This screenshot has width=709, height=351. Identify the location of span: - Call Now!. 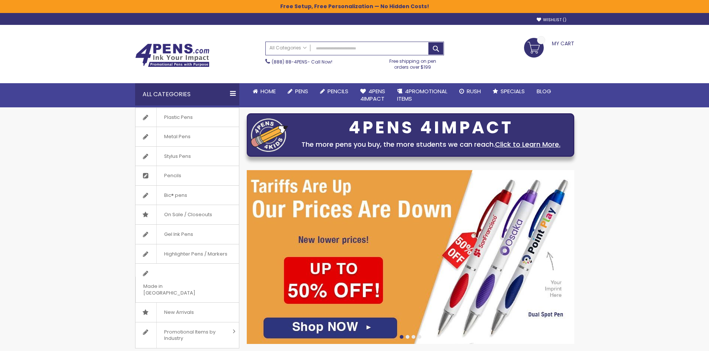
(302, 62).